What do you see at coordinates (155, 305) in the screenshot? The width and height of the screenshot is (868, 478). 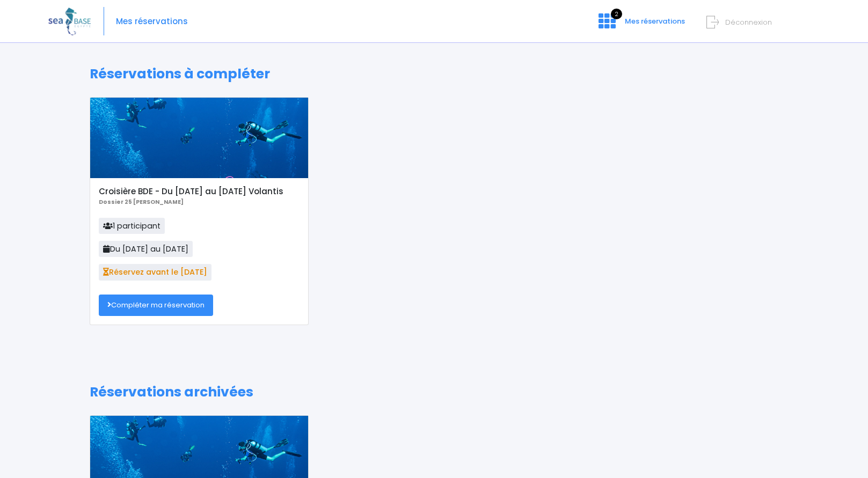 I see `a: Compléter ma réservation` at bounding box center [155, 305].